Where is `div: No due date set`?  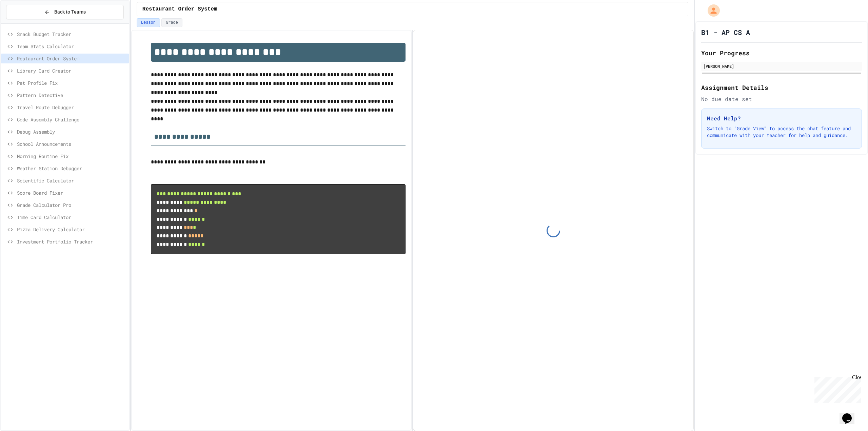 div: No due date set is located at coordinates (782, 99).